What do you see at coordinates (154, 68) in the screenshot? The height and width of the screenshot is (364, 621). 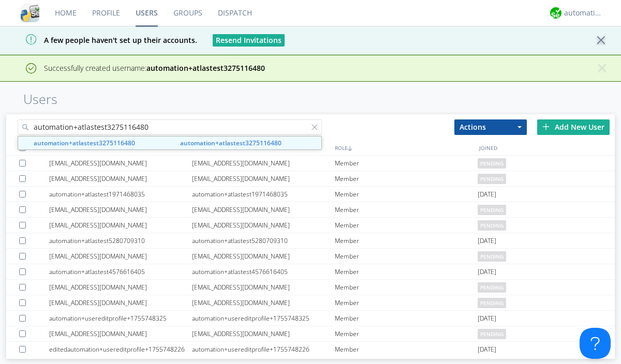 I see `span: Successfully created username:` at bounding box center [154, 68].